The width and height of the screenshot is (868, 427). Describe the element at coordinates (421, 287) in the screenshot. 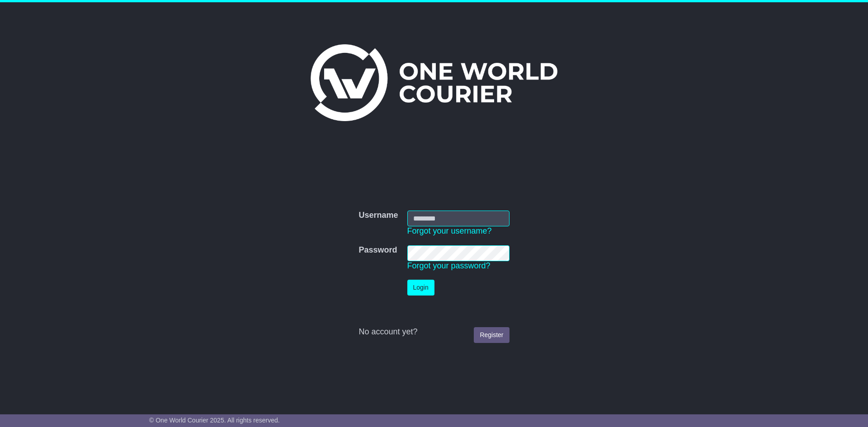

I see `button: Login` at that location.